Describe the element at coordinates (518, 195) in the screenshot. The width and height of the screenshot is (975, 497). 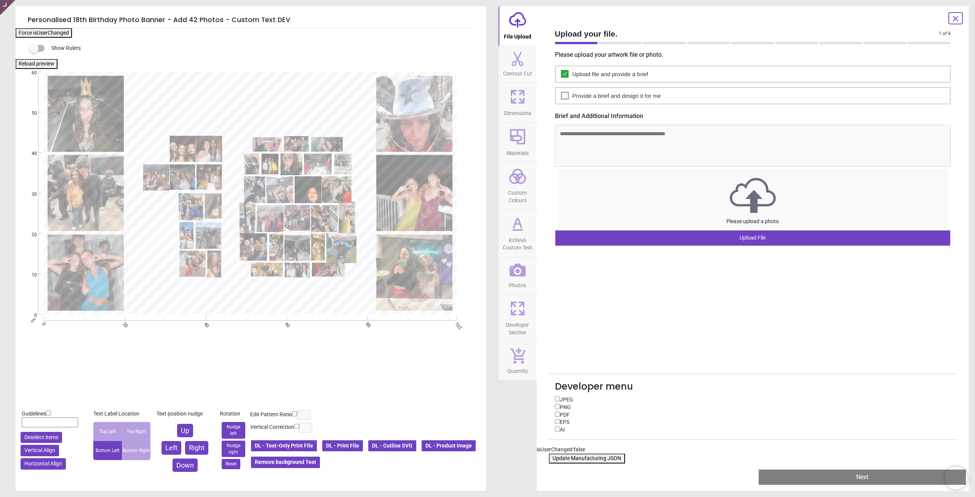
I see `span: Custom Colours` at that location.